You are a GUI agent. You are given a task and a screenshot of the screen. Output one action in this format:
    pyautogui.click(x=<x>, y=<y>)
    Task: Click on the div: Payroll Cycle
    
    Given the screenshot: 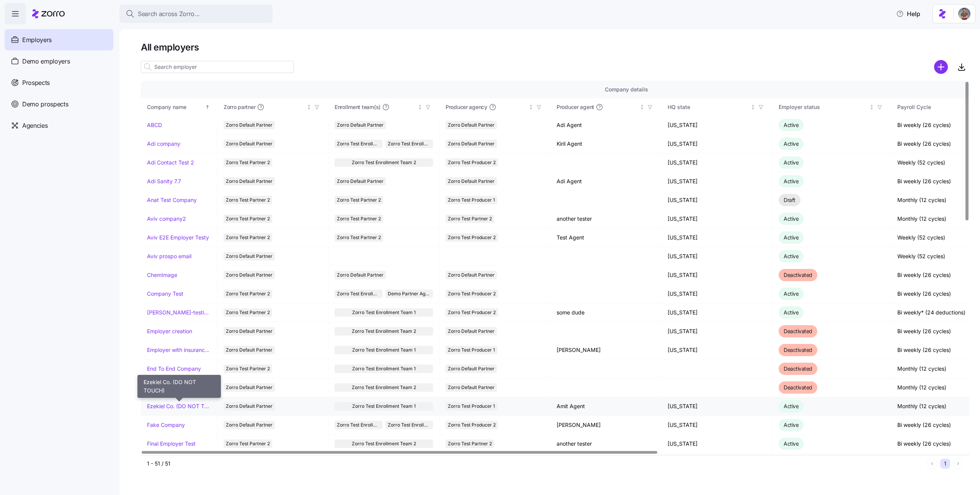 What is the action you would take?
    pyautogui.click(x=938, y=107)
    